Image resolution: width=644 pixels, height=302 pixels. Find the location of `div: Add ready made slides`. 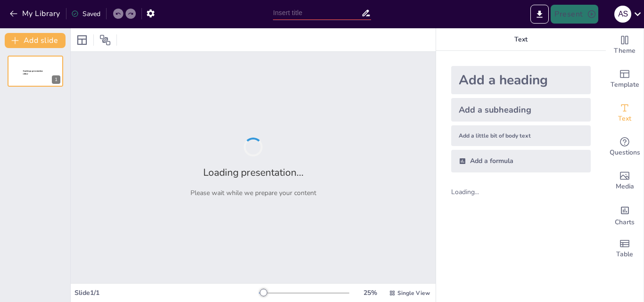

div: Add ready made slides is located at coordinates (625, 79).